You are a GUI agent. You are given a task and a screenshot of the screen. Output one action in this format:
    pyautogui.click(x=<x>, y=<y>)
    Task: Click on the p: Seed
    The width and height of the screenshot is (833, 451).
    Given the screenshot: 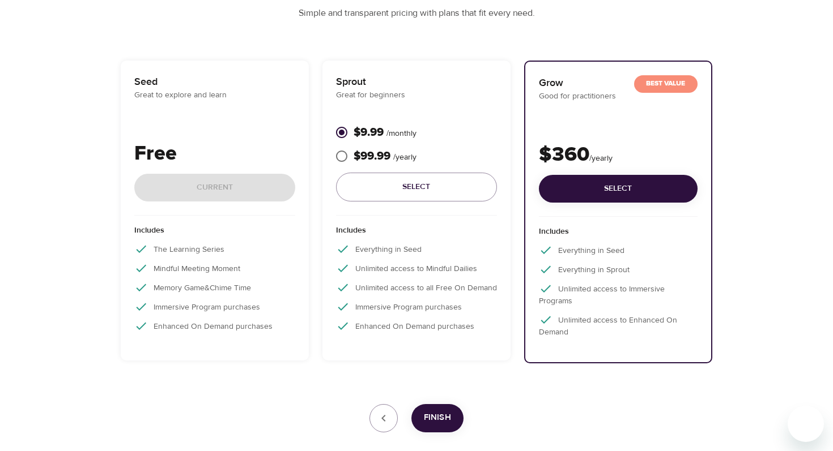 What is the action you would take?
    pyautogui.click(x=215, y=82)
    